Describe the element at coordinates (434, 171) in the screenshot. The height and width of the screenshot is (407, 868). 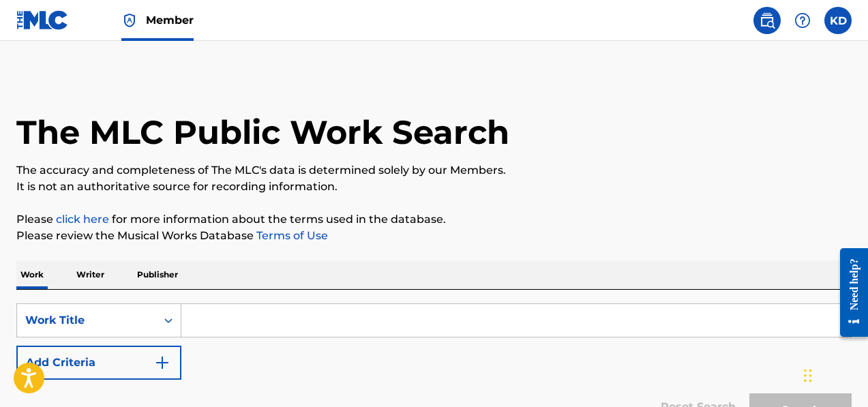
I see `p: The accuracy and completeness of The MLC's data is determined solely by our Members.` at that location.